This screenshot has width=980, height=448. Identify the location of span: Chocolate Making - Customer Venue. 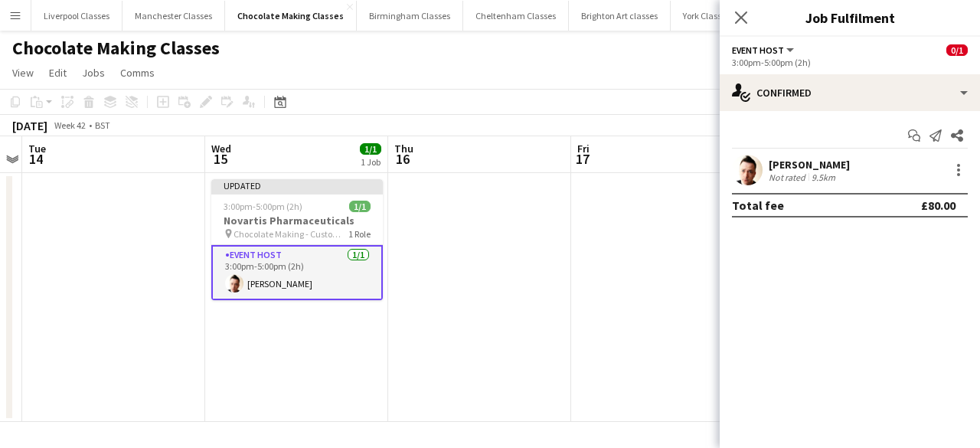
(291, 234).